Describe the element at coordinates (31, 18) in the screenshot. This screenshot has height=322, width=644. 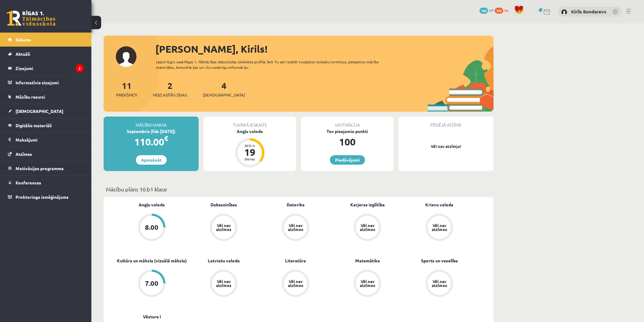
I see `a: Rīgas 1. Tālmācības vidusskola` at that location.